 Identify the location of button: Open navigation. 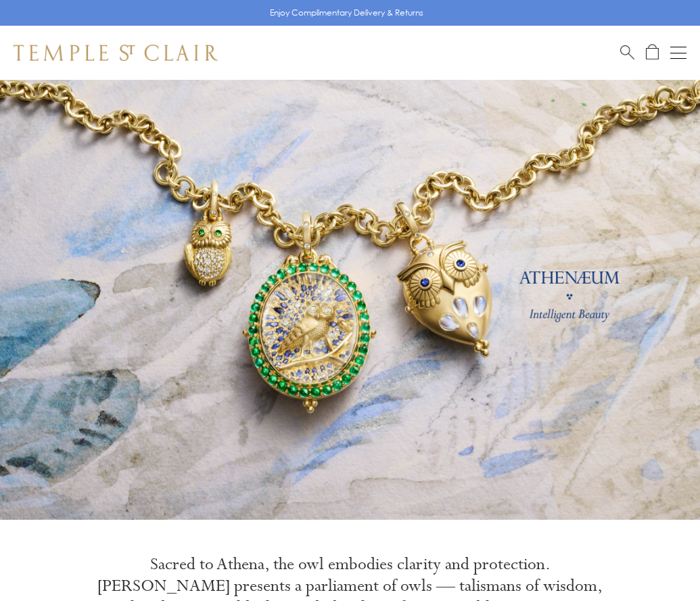
(678, 53).